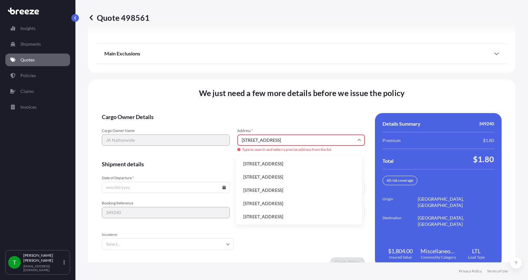  Describe the element at coordinates (401, 251) in the screenshot. I see `span: $1,804.00` at that location.